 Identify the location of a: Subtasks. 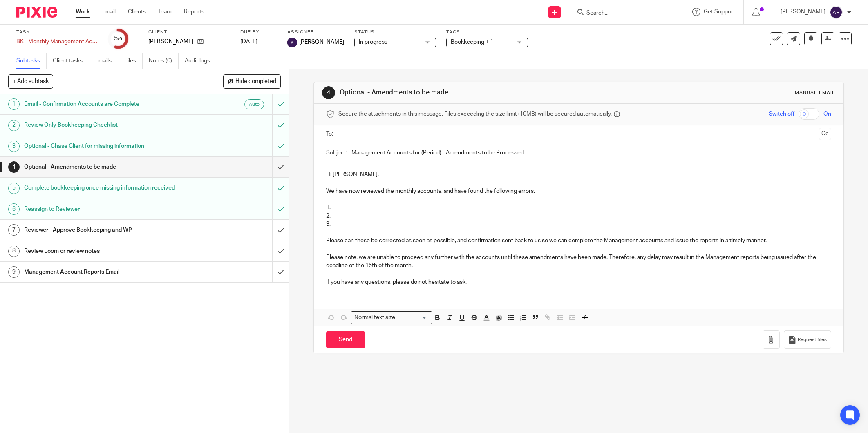
(32, 60).